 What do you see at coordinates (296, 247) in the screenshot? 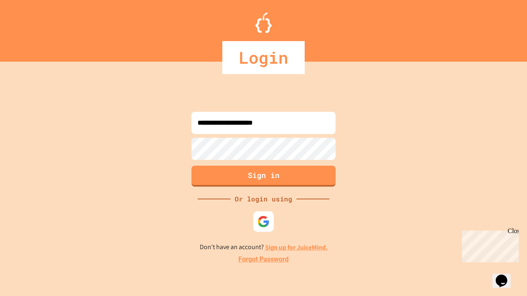
I see `a: Sign up for JuiceMind.` at bounding box center [296, 247].